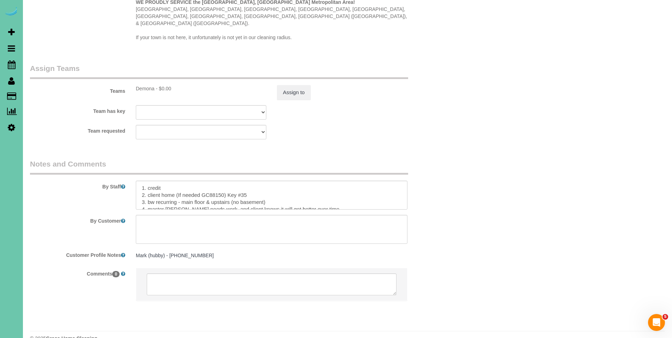 The height and width of the screenshot is (338, 672). What do you see at coordinates (201, 89) in the screenshot?
I see `div: 3.25 hours x $0.00/hour` at bounding box center [201, 89].